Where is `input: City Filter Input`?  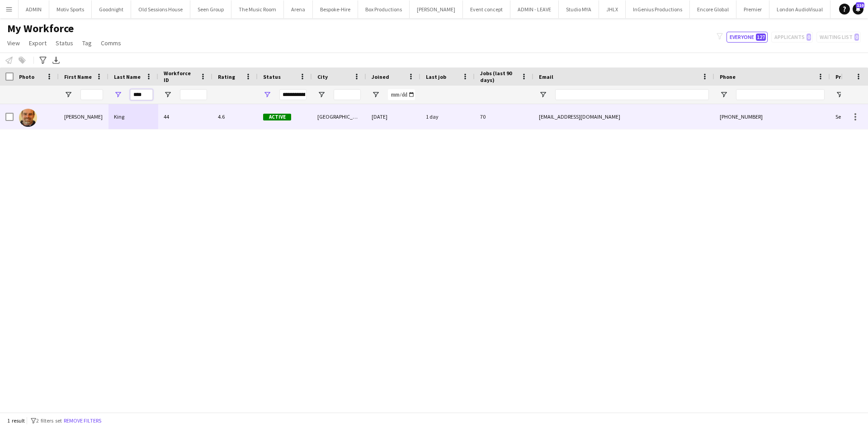
input: City Filter Input is located at coordinates (347, 95).